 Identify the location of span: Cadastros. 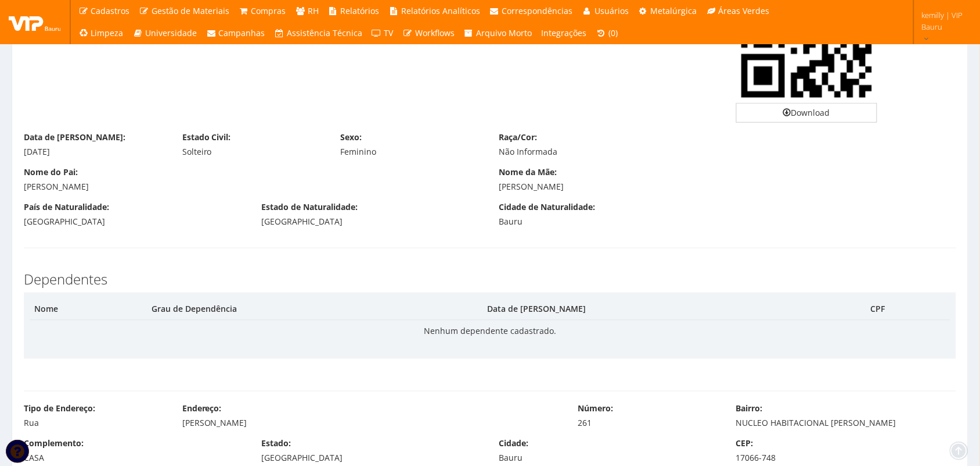
(110, 11).